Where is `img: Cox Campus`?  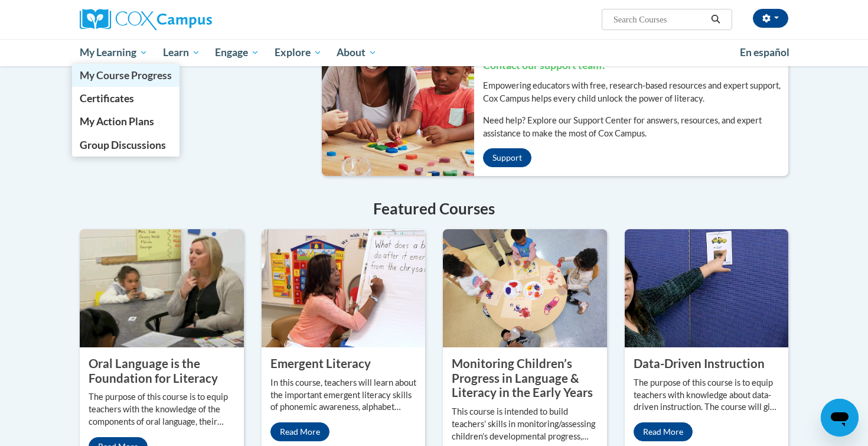
img: Cox Campus is located at coordinates (146, 20).